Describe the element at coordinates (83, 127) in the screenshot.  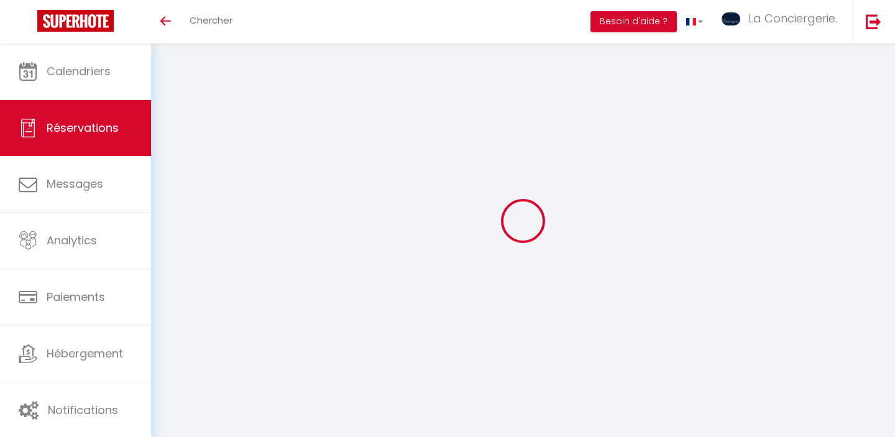
I see `span: Réservations` at that location.